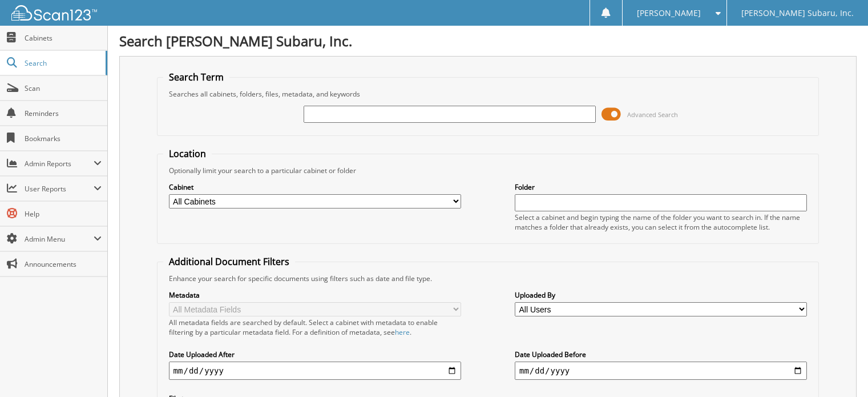 The height and width of the screenshot is (397, 868). What do you see at coordinates (487, 170) in the screenshot?
I see `div: Optionally limit your search to a particular cabinet or folder` at bounding box center [487, 170].